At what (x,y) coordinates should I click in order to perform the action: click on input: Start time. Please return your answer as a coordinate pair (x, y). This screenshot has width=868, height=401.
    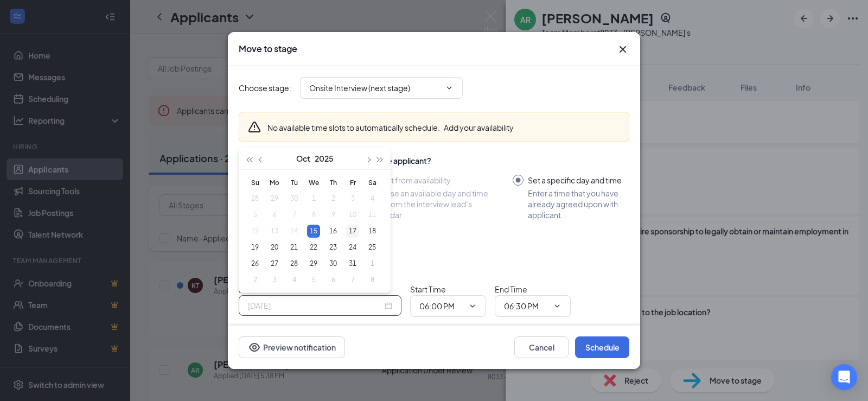
    Looking at the image, I should click on (442, 306).